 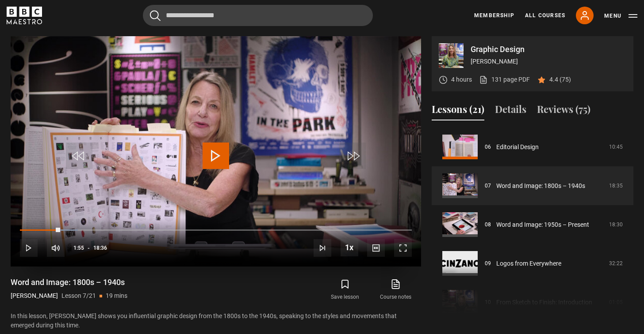 I want to click on a: Editorial Design, so click(x=517, y=147).